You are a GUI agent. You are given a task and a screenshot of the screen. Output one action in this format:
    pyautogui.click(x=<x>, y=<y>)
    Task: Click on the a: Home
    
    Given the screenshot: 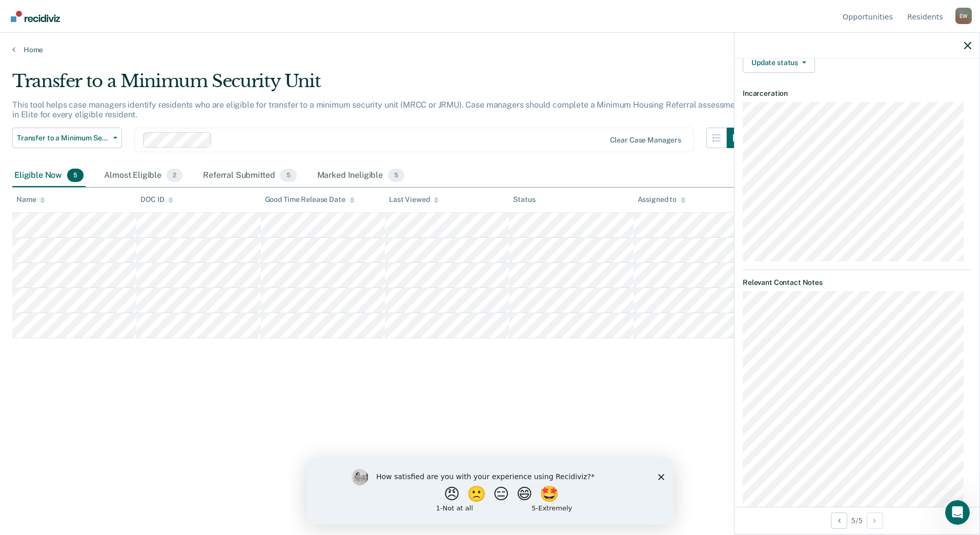 What is the action you would take?
    pyautogui.click(x=490, y=50)
    